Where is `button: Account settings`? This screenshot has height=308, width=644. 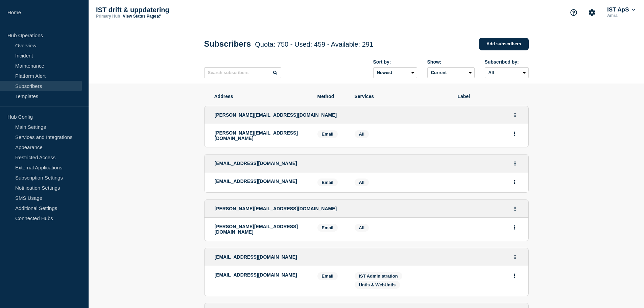
button: Account settings is located at coordinates (592, 13).